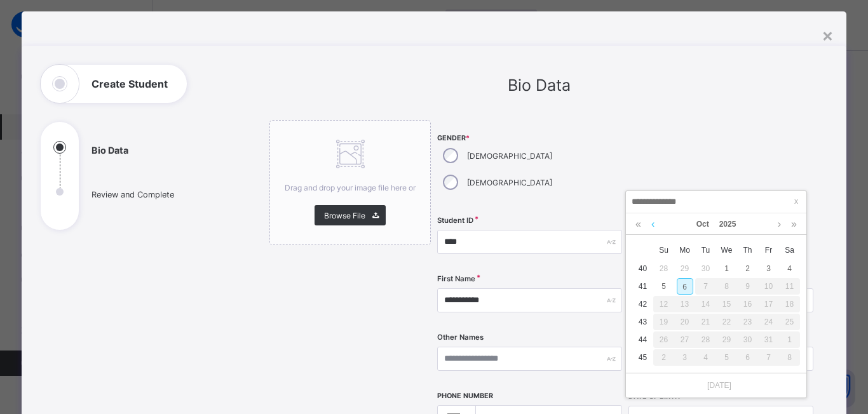 Image resolution: width=868 pixels, height=414 pixels. I want to click on span: Tu, so click(705, 250).